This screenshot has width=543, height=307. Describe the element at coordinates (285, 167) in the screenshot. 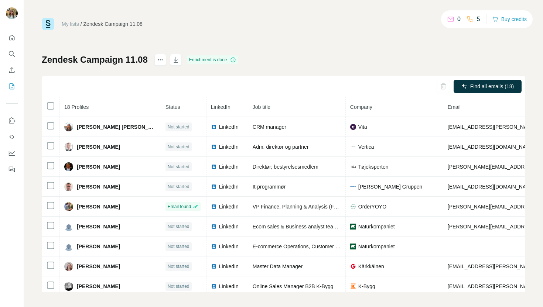

I see `span: Direktør; bestyrelsesmedlem` at that location.